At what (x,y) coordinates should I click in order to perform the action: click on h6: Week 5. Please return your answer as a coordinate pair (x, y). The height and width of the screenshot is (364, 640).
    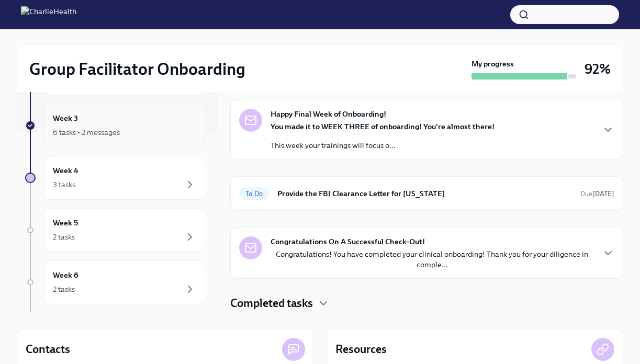
    Looking at the image, I should click on (66, 223).